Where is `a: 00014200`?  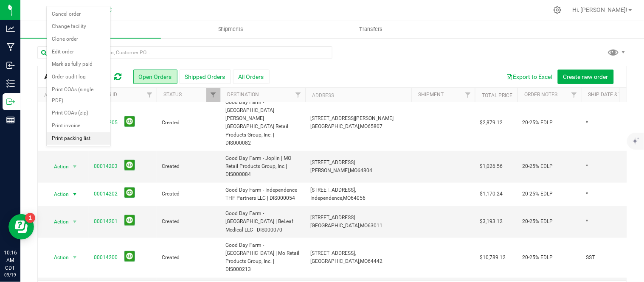
a: 00014200 is located at coordinates (106, 258).